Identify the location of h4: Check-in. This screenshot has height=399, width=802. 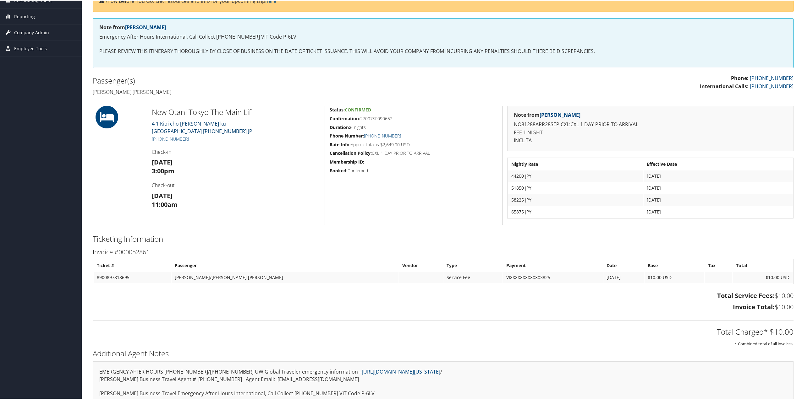
(236, 151).